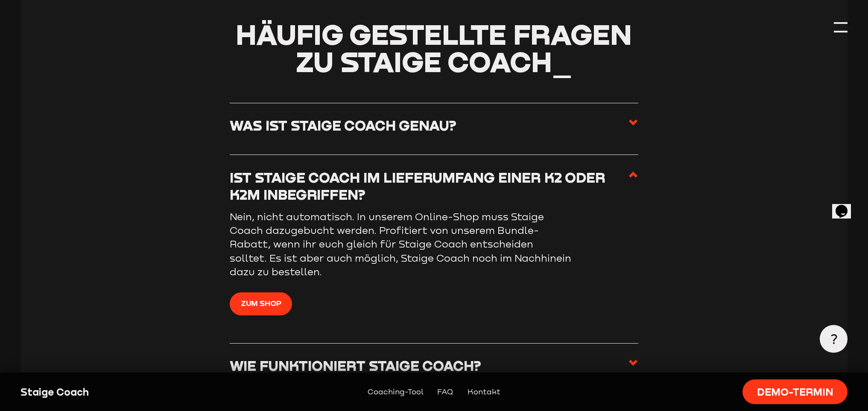  What do you see at coordinates (795, 392) in the screenshot?
I see `a: Demo-Termin` at bounding box center [795, 392].